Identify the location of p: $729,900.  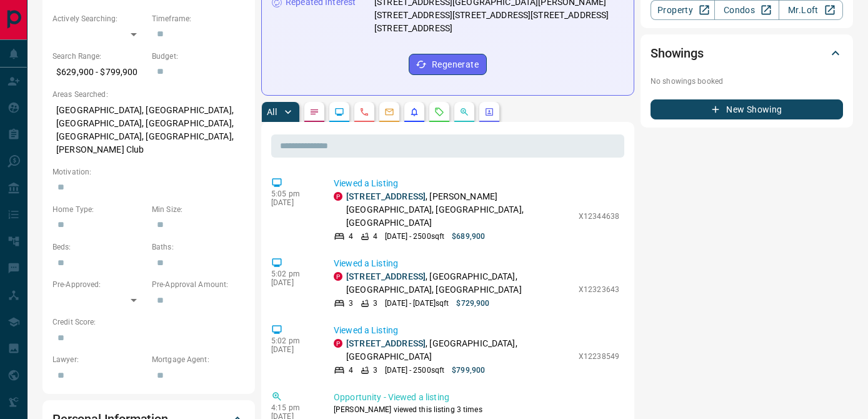
(473, 304).